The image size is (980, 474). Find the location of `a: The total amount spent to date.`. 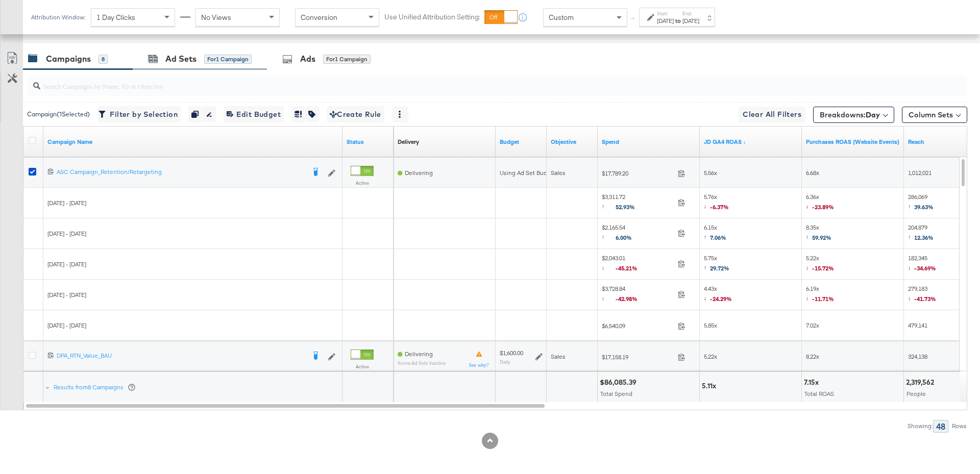

a: The total amount spent to date. is located at coordinates (648, 142).